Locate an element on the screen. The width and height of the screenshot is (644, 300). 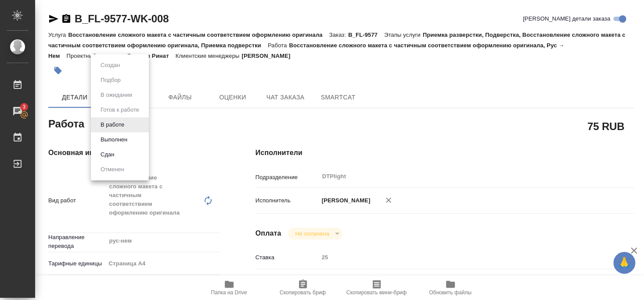
button: В ожидании is located at coordinates (116, 95).